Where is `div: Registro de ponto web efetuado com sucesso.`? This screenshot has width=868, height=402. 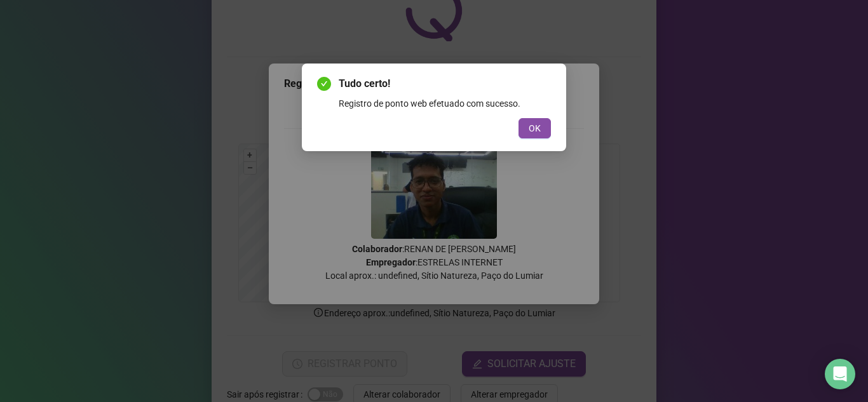
div: Registro de ponto web efetuado com sucesso. is located at coordinates (445, 103).